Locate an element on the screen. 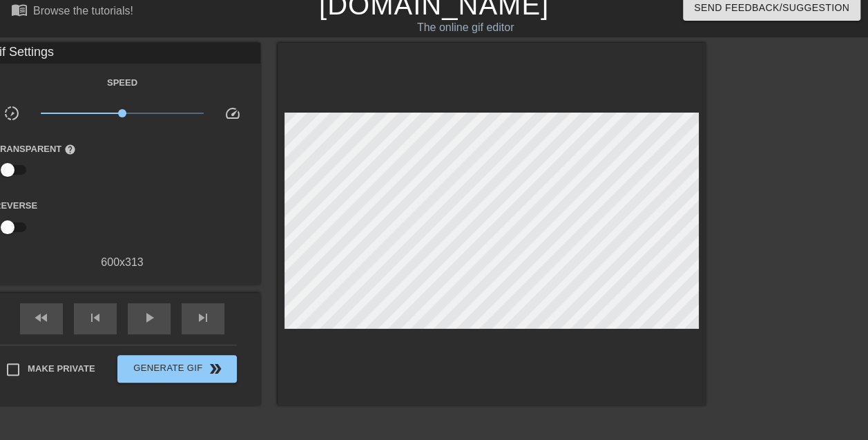 This screenshot has width=868, height=440. span: Generate Gif is located at coordinates (176, 369).